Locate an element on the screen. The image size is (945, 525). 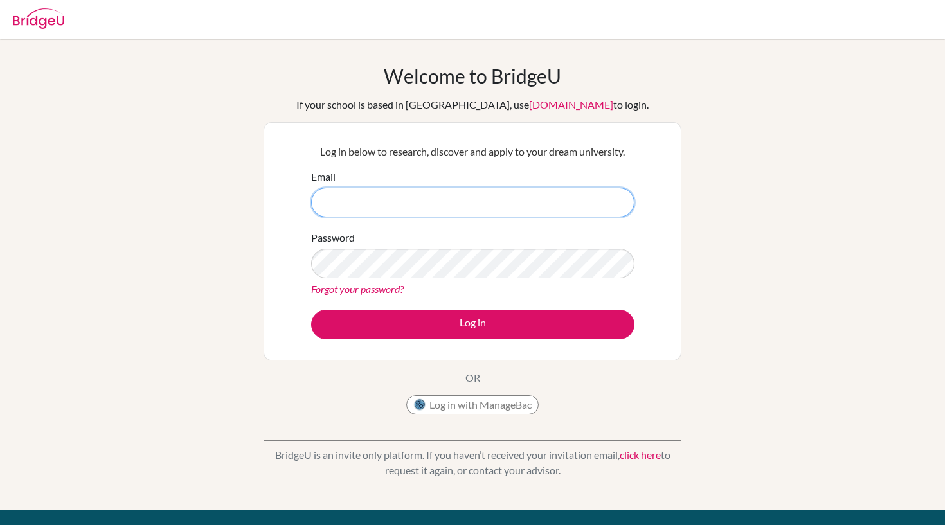
p: OR is located at coordinates (473, 378).